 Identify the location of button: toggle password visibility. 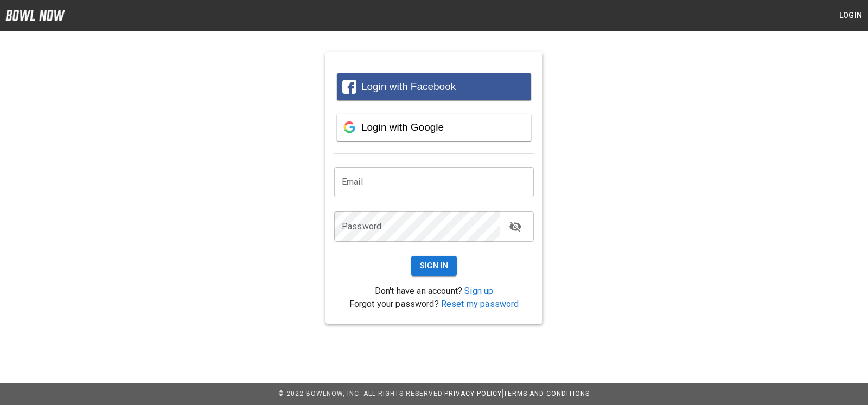
(515, 227).